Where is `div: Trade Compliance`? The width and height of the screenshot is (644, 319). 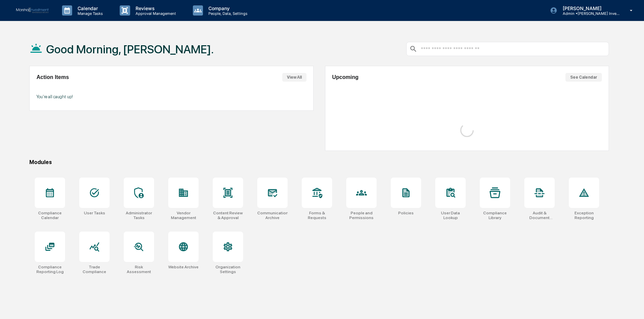 div: Trade Compliance is located at coordinates (94, 269).